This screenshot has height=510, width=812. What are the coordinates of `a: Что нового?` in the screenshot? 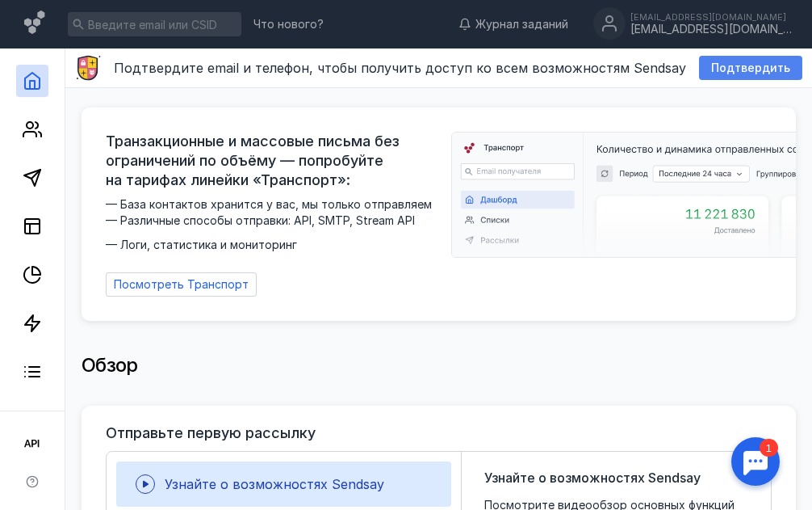 It's located at (288, 24).